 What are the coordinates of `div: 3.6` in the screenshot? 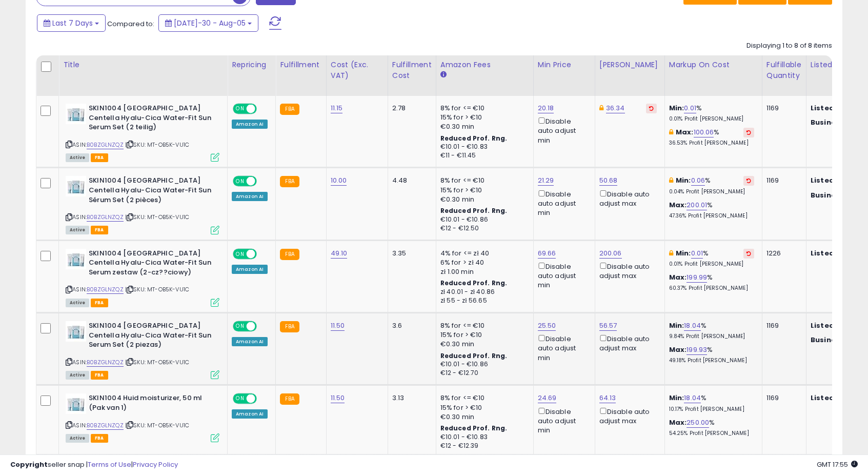 It's located at (410, 326).